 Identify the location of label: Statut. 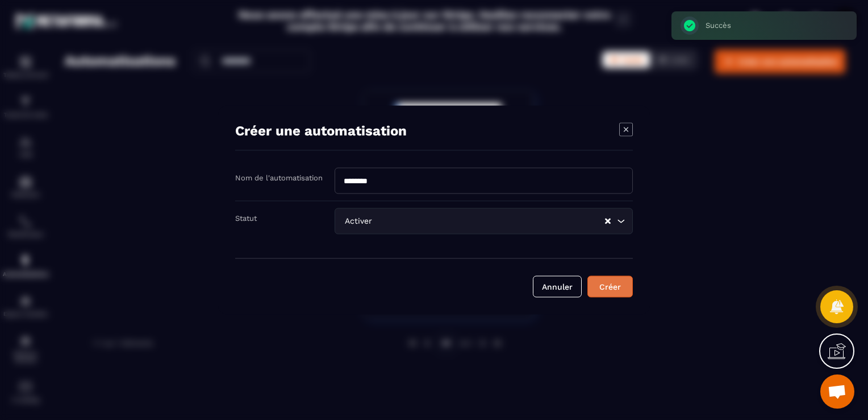
(246, 218).